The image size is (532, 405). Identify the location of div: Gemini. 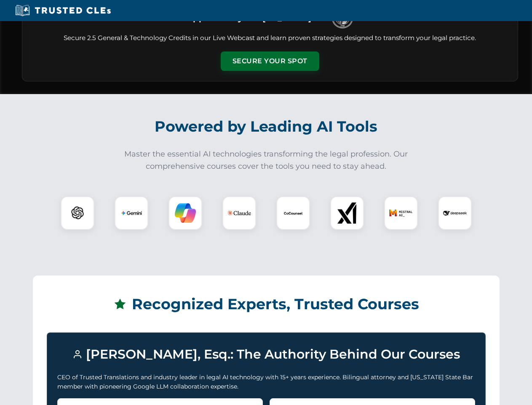
(132, 213).